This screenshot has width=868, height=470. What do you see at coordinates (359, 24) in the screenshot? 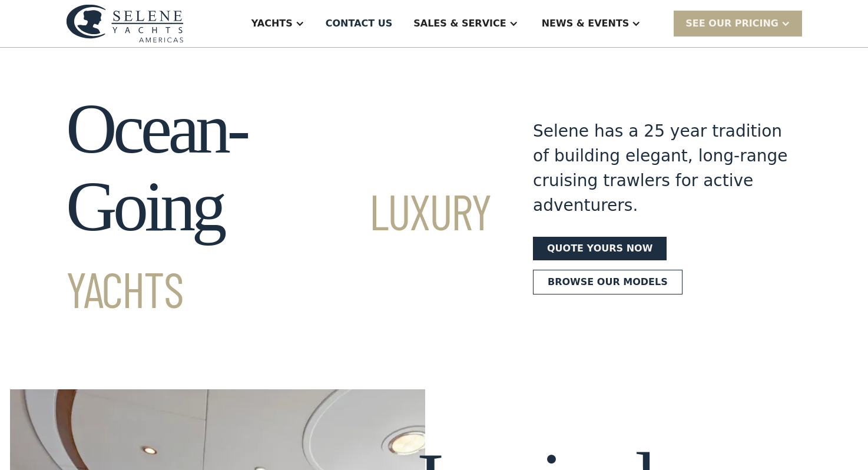
I see `div: Contact US` at bounding box center [359, 24].